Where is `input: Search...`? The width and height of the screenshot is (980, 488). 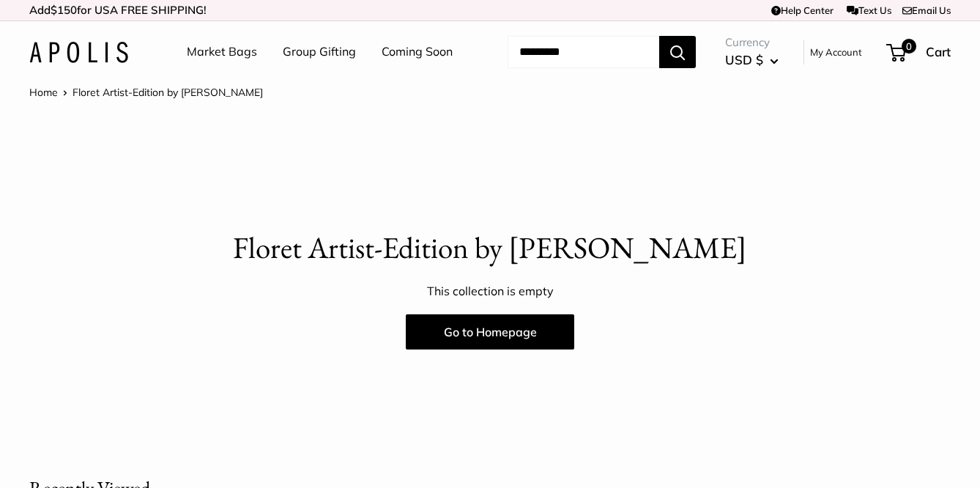
input: Search... is located at coordinates (583, 52).